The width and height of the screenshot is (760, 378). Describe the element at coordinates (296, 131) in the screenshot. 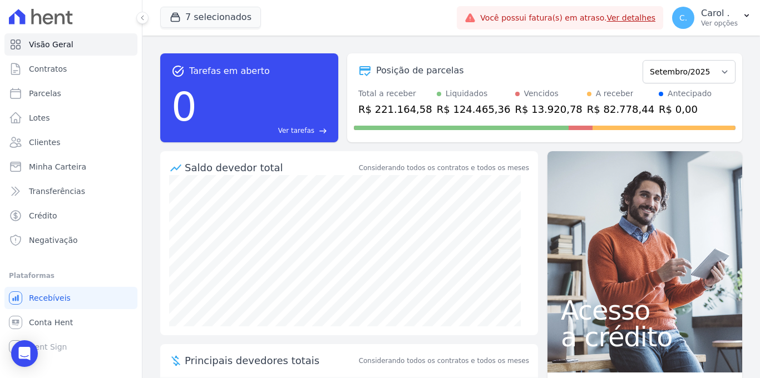

I see `span: Ver tarefas` at that location.